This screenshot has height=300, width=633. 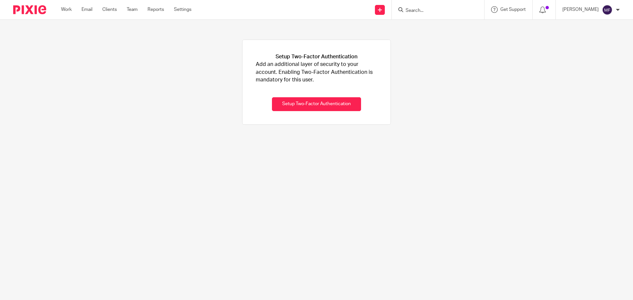 What do you see at coordinates (316, 72) in the screenshot?
I see `p: Add an additional layer of security to your account. Enabling Two-Factor Authentication is mandat...` at bounding box center [316, 72].